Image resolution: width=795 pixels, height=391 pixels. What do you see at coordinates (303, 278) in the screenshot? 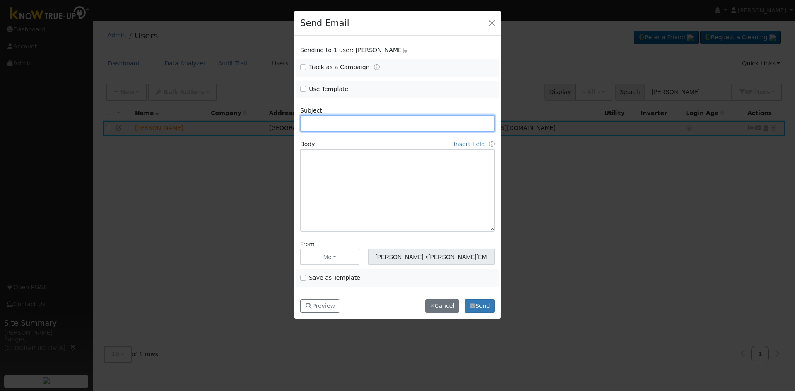
I see `input: Save as Template` at bounding box center [303, 278].